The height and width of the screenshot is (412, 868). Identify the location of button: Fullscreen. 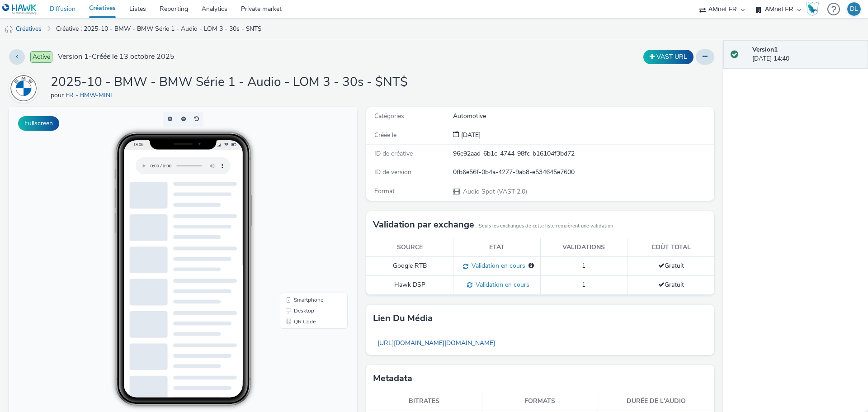
(39, 124).